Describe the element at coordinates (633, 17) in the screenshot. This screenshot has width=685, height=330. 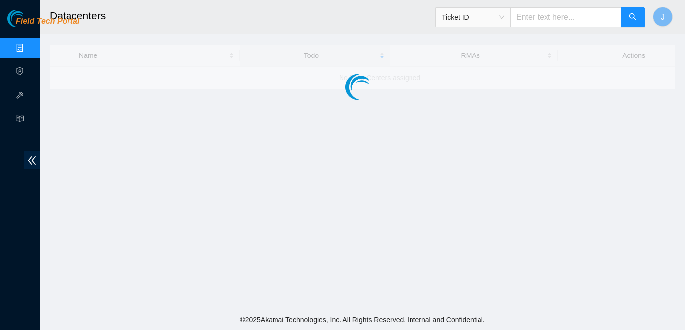
I see `button: search` at that location.